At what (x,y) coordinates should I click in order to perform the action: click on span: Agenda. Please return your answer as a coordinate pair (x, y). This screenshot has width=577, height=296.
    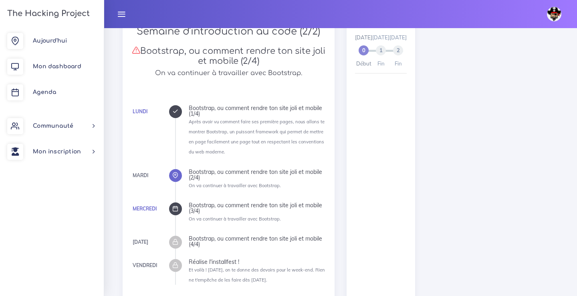
    Looking at the image, I should click on (45, 92).